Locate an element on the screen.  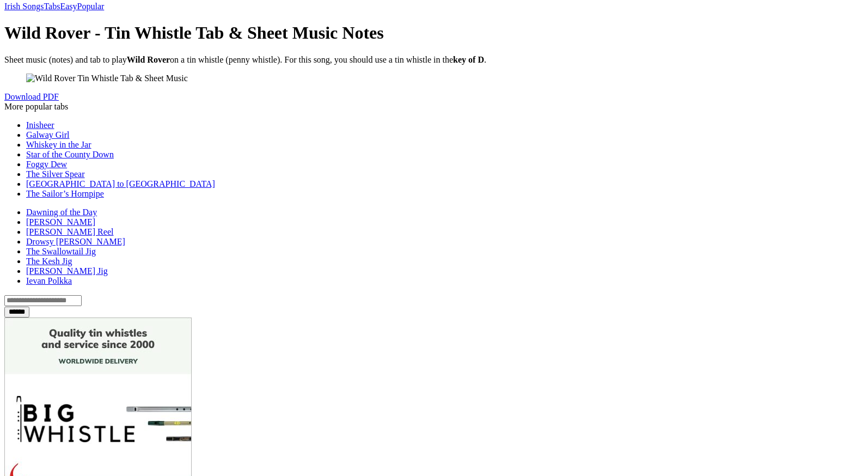
strong: key of D is located at coordinates (469, 59).